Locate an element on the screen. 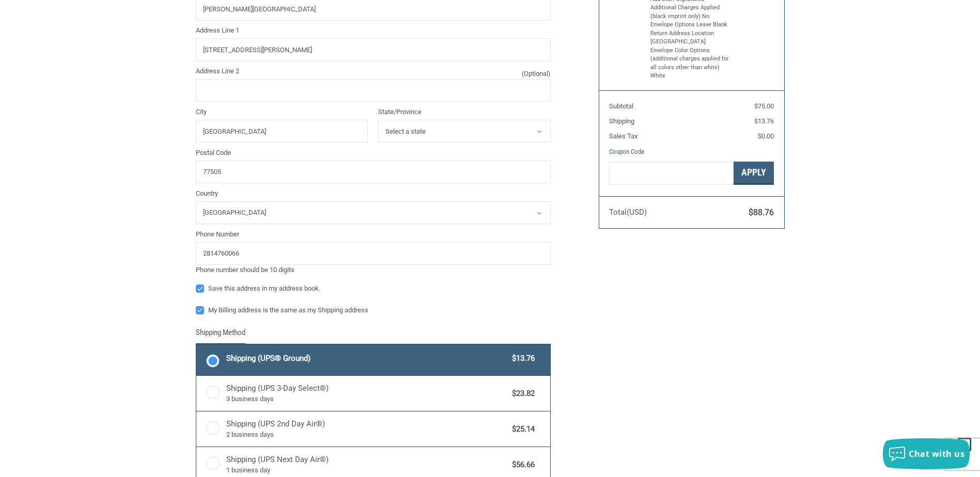  span: Subtotal is located at coordinates (621, 106).